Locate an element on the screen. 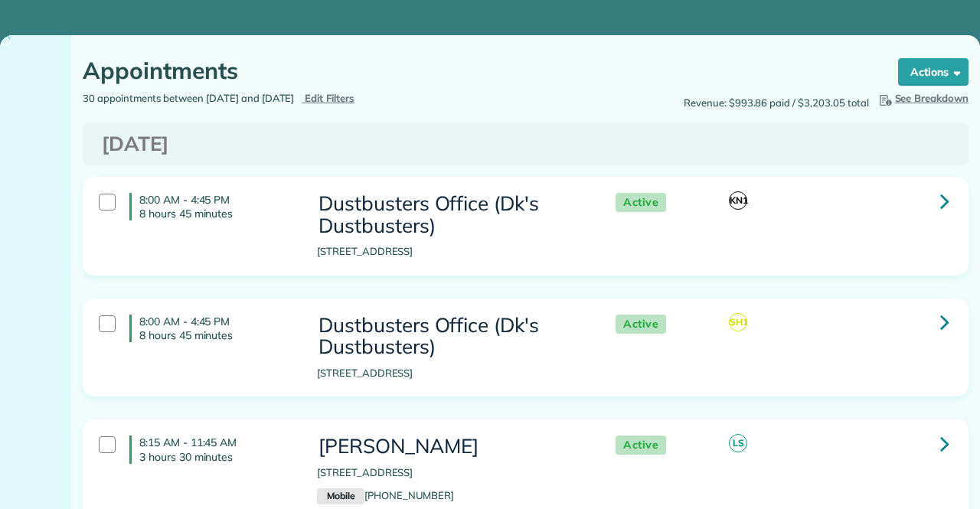  span: Revenue: $993.86 paid / $3,203.05 total is located at coordinates (775, 103).